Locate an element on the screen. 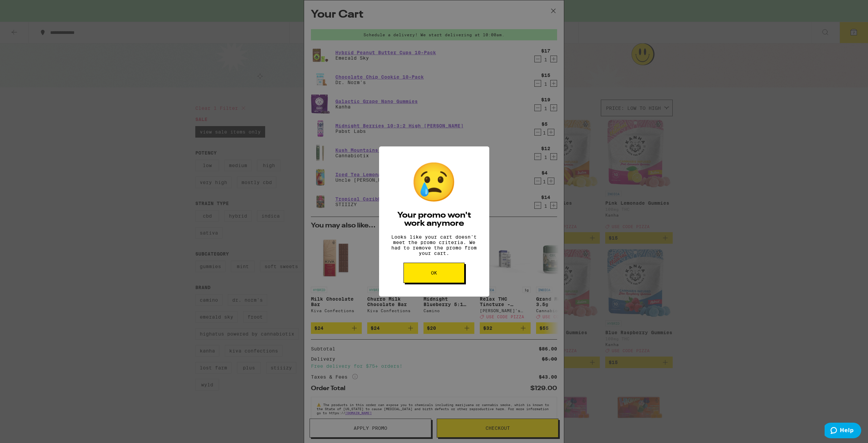 The height and width of the screenshot is (443, 868). button: OK is located at coordinates (434, 273).